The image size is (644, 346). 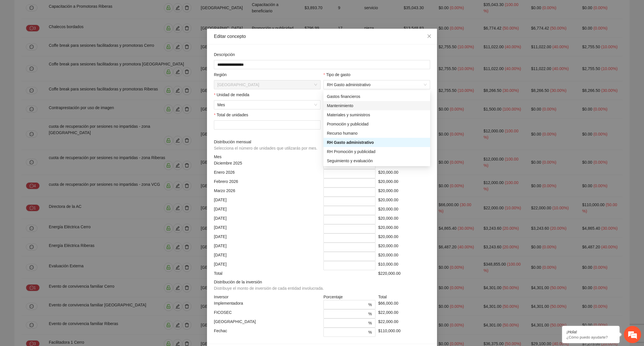 I want to click on label: Región, so click(x=220, y=75).